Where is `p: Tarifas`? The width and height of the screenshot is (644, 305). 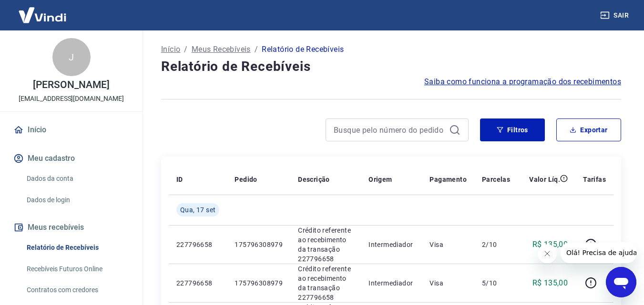
p: Tarifas is located at coordinates (595, 179).